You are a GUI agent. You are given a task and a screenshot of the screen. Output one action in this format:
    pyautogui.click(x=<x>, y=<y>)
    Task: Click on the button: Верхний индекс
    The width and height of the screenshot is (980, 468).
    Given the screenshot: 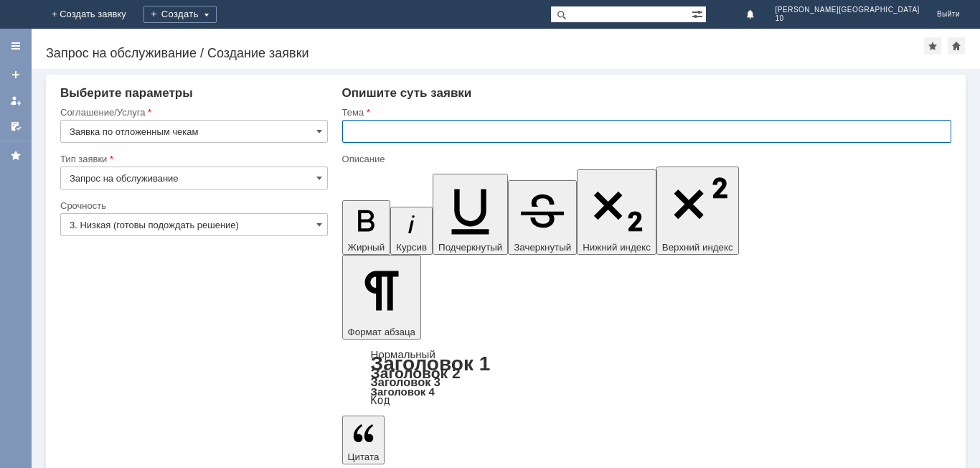 What is the action you would take?
    pyautogui.click(x=698, y=210)
    